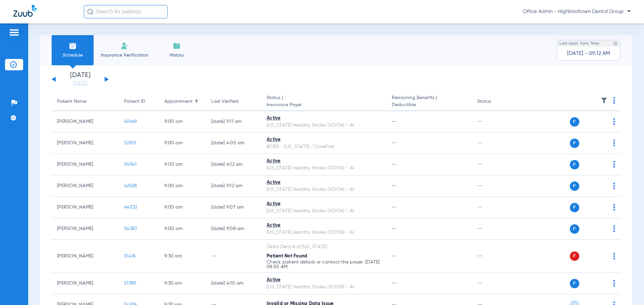 This screenshot has width=644, height=305. Describe the element at coordinates (324, 105) in the screenshot. I see `span: Insurance Payer` at that location.